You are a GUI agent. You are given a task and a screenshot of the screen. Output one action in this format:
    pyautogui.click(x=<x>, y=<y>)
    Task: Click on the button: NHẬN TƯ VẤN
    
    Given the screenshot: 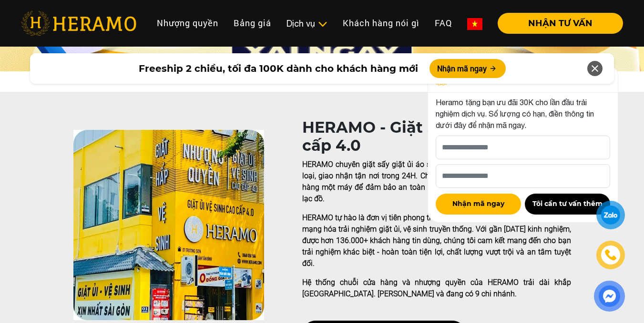 What is the action you would take?
    pyautogui.click(x=560, y=23)
    